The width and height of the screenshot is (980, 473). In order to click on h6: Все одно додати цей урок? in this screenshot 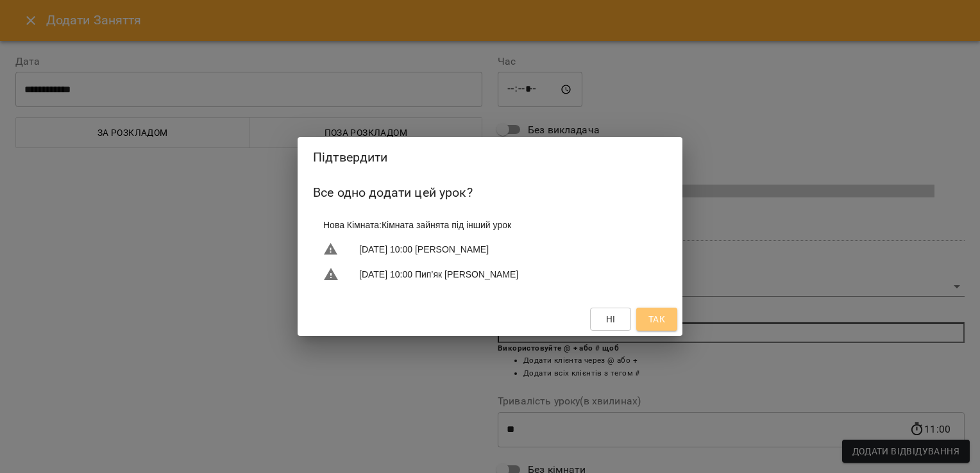, I will do `click(490, 192)`.